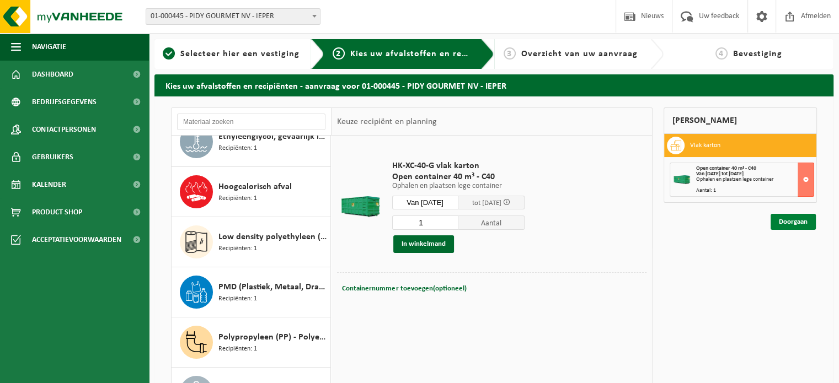 The image size is (839, 383). Describe the element at coordinates (52, 157) in the screenshot. I see `span: Gebruikers` at that location.